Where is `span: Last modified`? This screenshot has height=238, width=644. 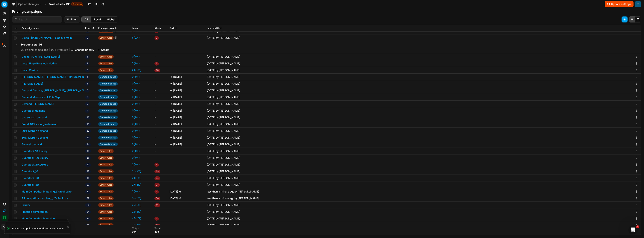
span: Last modified is located at coordinates (214, 28).